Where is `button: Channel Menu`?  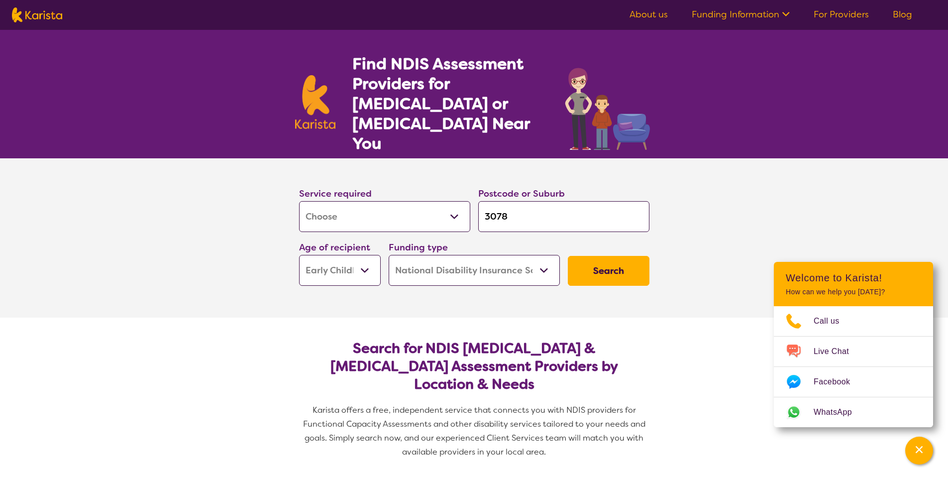
button: Channel Menu is located at coordinates (919, 450).